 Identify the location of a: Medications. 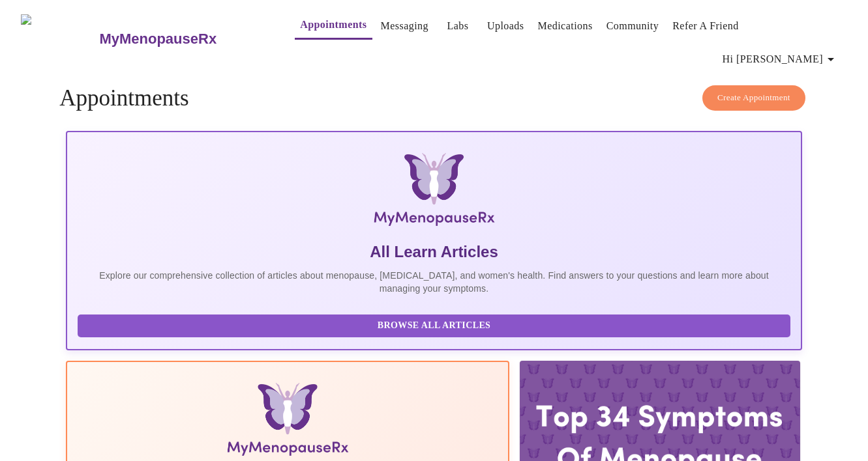
(565, 26).